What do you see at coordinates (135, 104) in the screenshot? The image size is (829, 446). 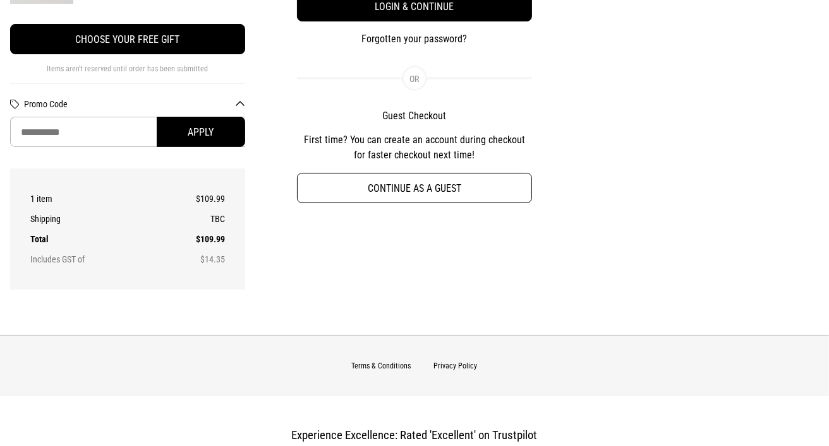 I see `button: Promo Code` at bounding box center [135, 104].